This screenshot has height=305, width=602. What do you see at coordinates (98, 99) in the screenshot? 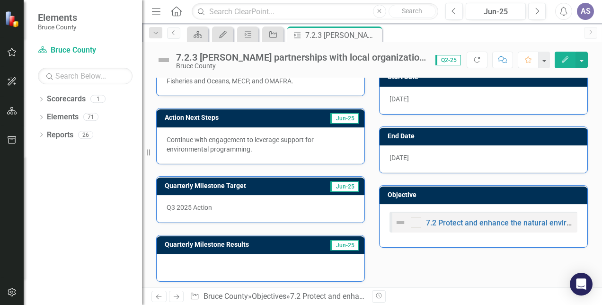
I see `div: 1` at bounding box center [98, 99].